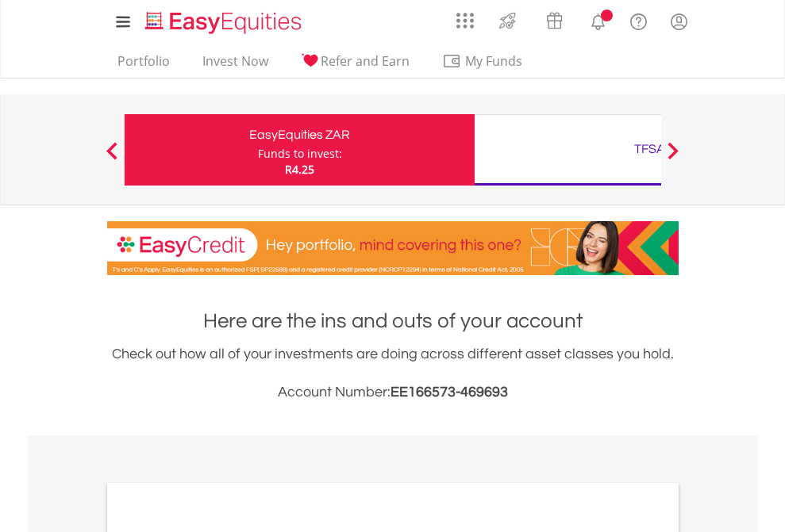 The image size is (785, 532). I want to click on a: FAQ's and Support, so click(639, 20).